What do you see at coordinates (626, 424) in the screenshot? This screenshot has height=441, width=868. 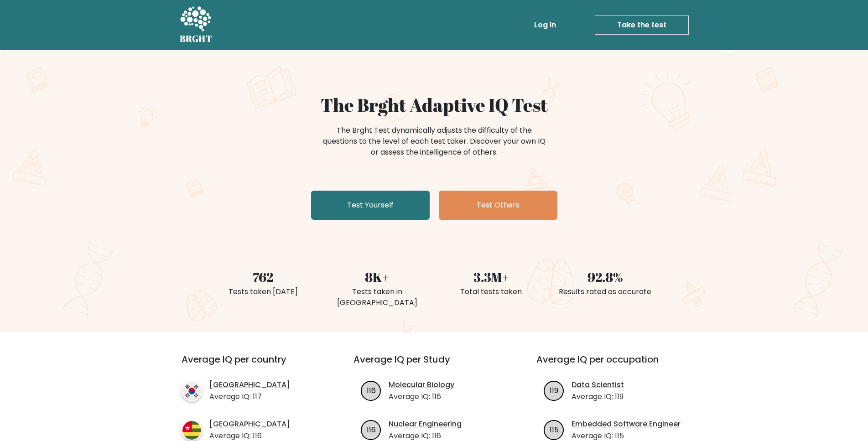 I see `a: Embedded Software Engineer` at bounding box center [626, 424].